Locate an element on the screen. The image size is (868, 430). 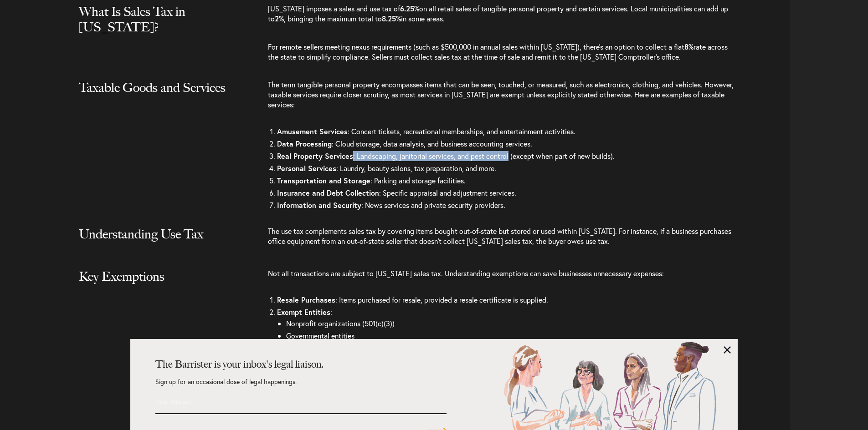
strong: Real Property Services is located at coordinates (315, 156).